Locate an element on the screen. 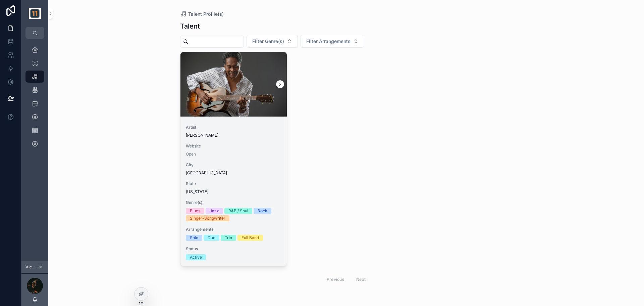 Image resolution: width=644 pixels, height=306 pixels. span: Viewing as Jack is located at coordinates (31, 267).